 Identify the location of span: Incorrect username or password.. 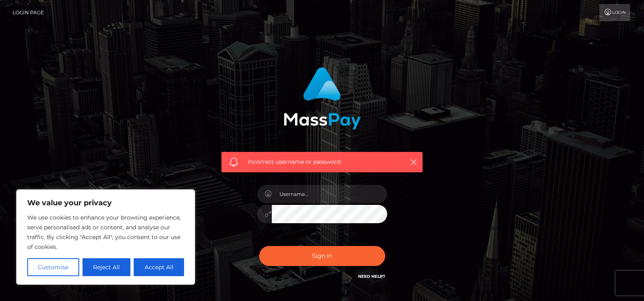
(322, 162).